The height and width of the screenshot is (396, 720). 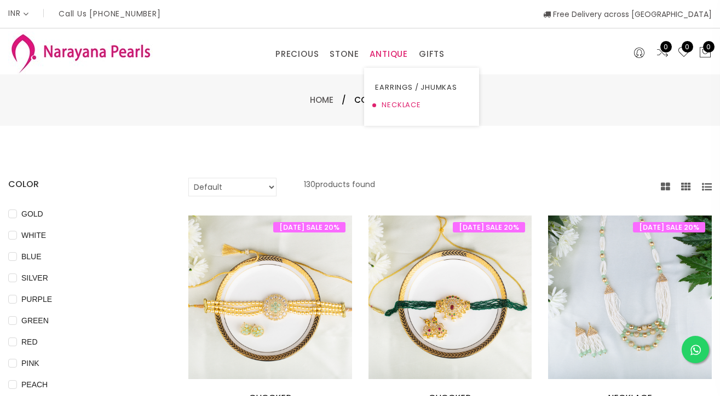 I want to click on a: Home, so click(x=321, y=100).